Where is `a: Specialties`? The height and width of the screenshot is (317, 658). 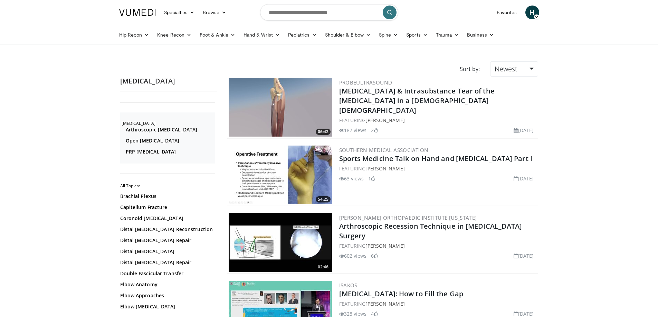
a: Specialties is located at coordinates (179, 12).